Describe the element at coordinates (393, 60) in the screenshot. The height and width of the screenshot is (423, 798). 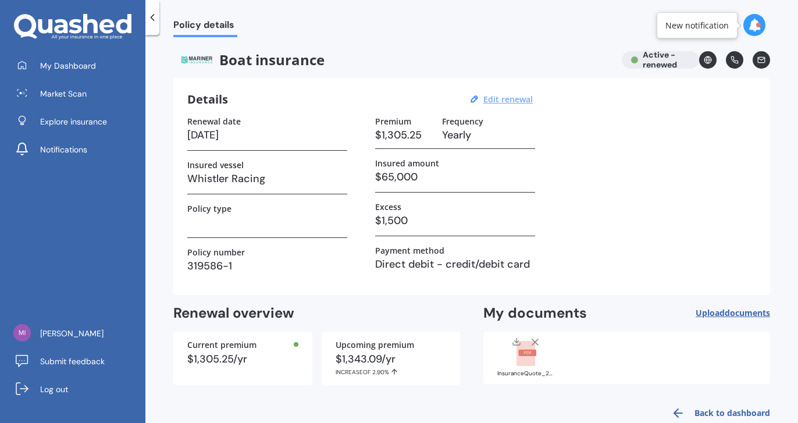
I see `span: Boat insurance` at that location.